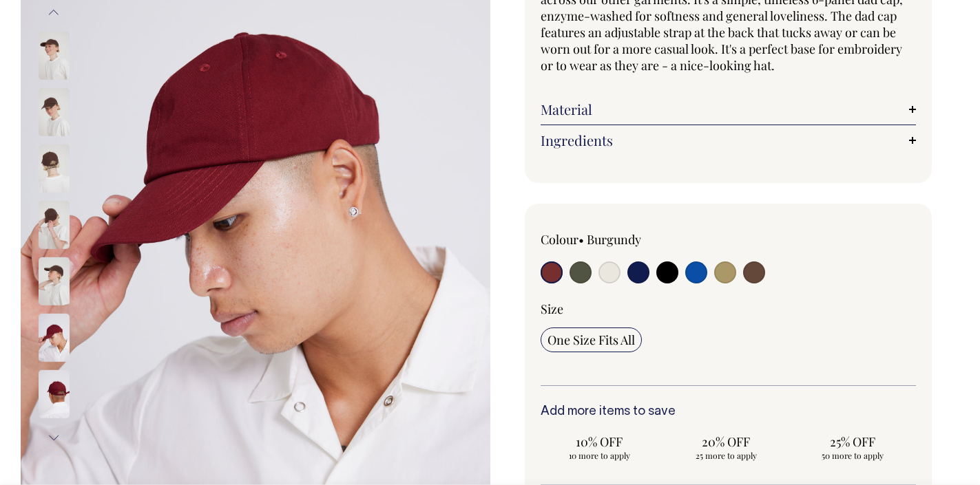 The width and height of the screenshot is (980, 485). What do you see at coordinates (729, 109) in the screenshot?
I see `a: Material` at bounding box center [729, 109].